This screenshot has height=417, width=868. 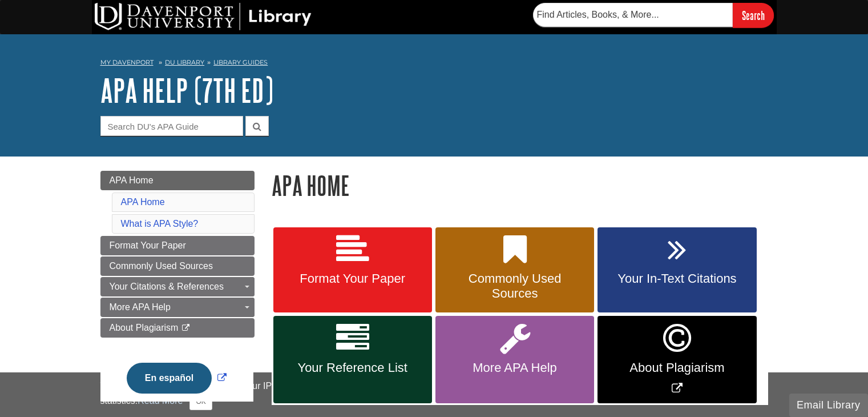 What do you see at coordinates (177, 287) in the screenshot?
I see `a: Your Citations & References` at bounding box center [177, 287].